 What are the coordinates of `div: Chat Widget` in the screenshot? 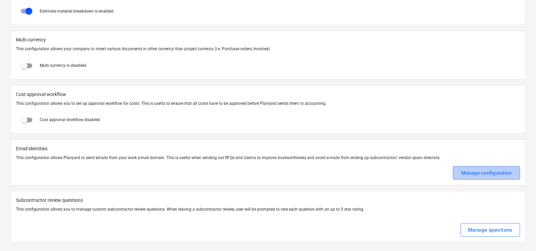 It's located at (519, 235).